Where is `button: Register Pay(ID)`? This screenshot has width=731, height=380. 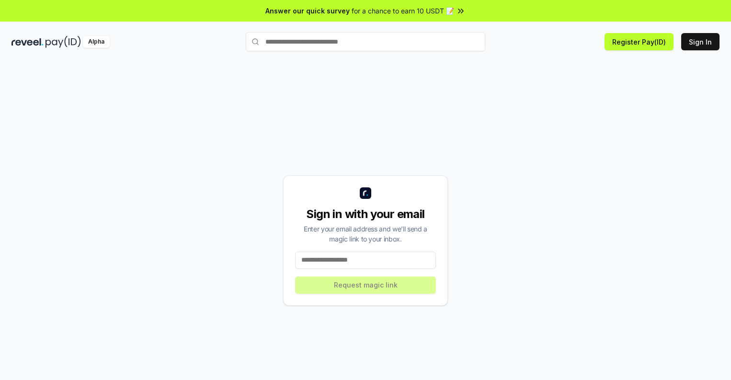
button: Register Pay(ID) is located at coordinates (639, 42).